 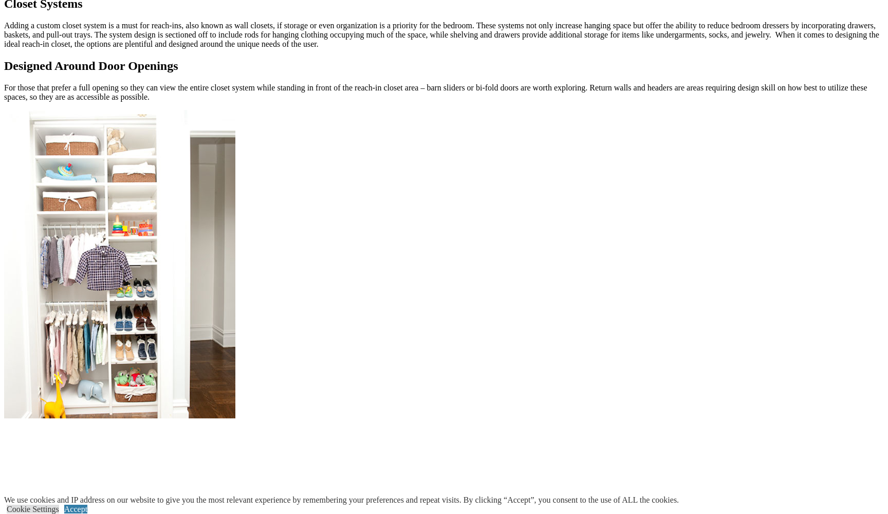 I want to click on p: Adding a custom closet system is a must for reach-ins, also known as wall closets, if storage or ..., so click(x=444, y=35).